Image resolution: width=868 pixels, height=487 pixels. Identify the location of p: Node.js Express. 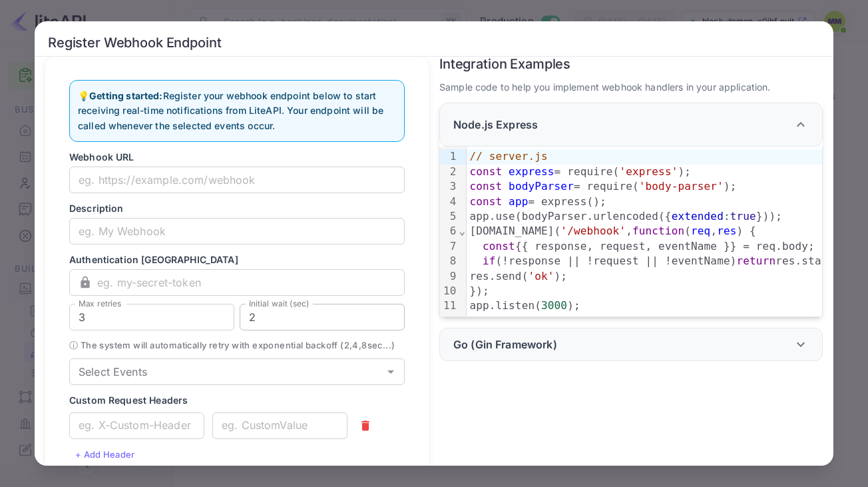
(495, 125).